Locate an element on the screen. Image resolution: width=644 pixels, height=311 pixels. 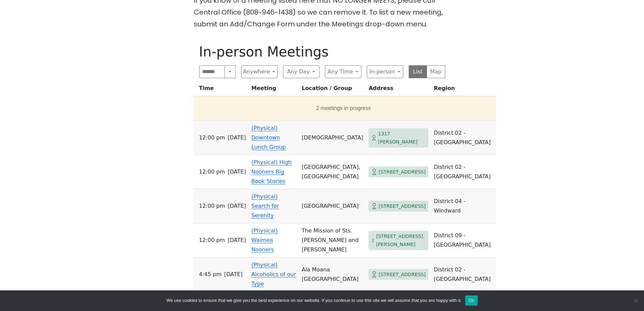
th: Address is located at coordinates (398, 90).